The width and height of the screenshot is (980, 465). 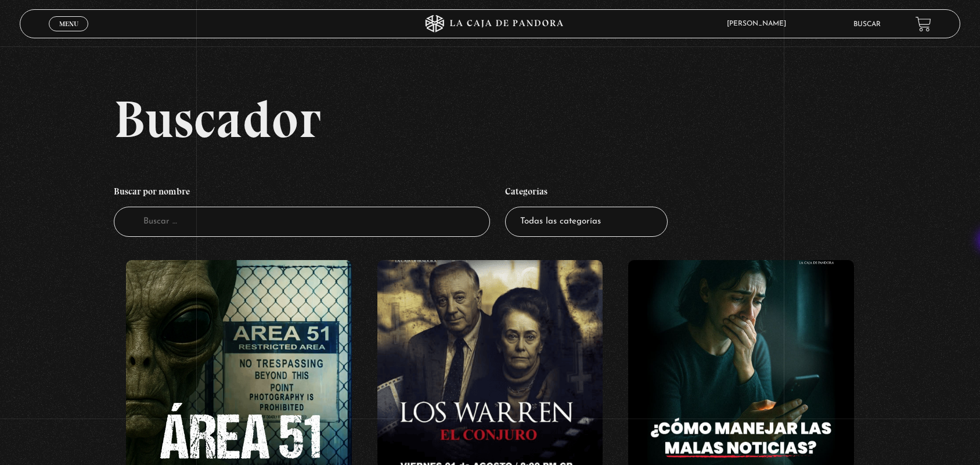 I want to click on h4: Categorías, so click(x=586, y=193).